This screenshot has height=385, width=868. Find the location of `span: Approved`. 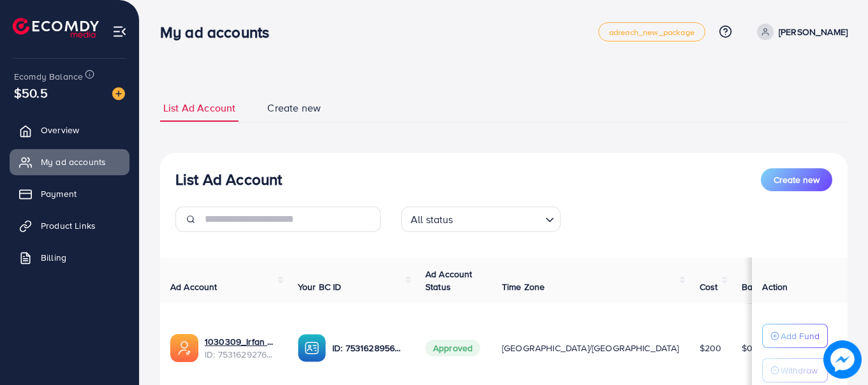

span: Approved is located at coordinates (453, 348).